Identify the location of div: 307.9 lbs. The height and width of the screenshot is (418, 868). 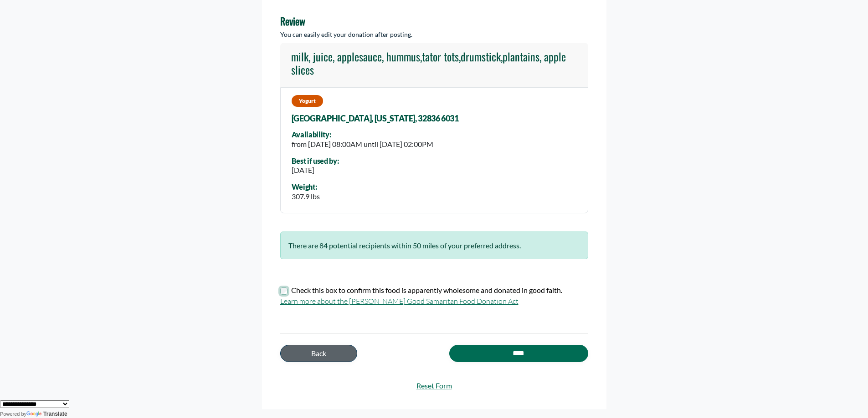
(306, 197).